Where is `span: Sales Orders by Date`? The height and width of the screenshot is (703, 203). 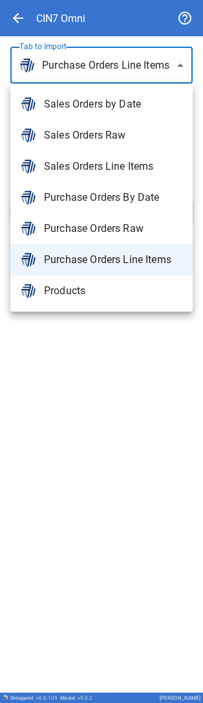 span: Sales Orders by Date is located at coordinates (113, 104).